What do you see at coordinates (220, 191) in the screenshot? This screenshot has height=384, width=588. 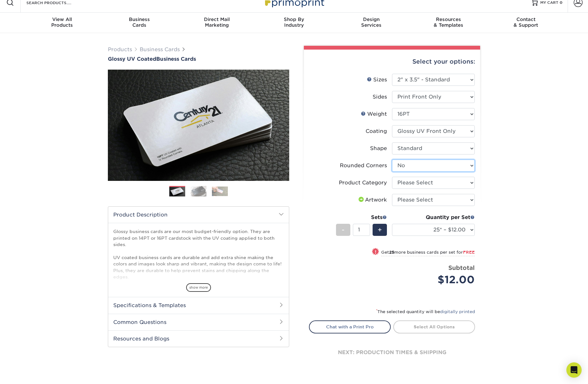 I see `img: Business Cards 03` at bounding box center [220, 191].